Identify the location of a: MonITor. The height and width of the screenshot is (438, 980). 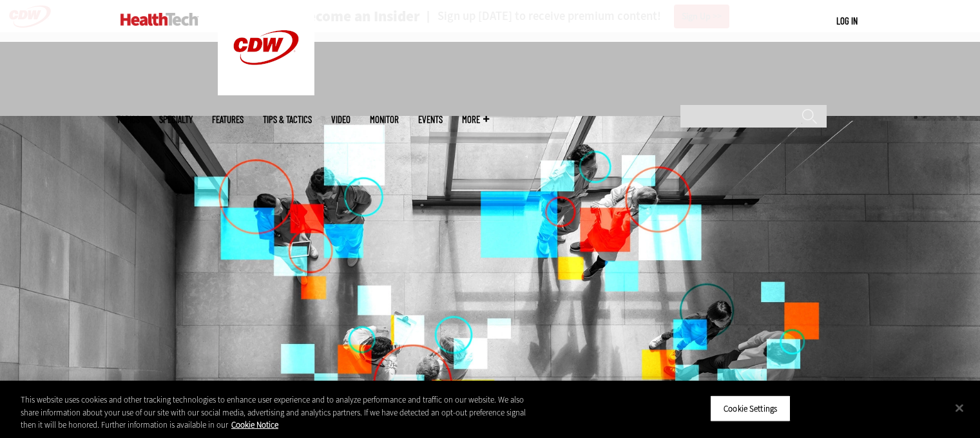
(384, 119).